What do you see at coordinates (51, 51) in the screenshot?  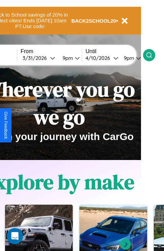 I see `label: From` at bounding box center [51, 51].